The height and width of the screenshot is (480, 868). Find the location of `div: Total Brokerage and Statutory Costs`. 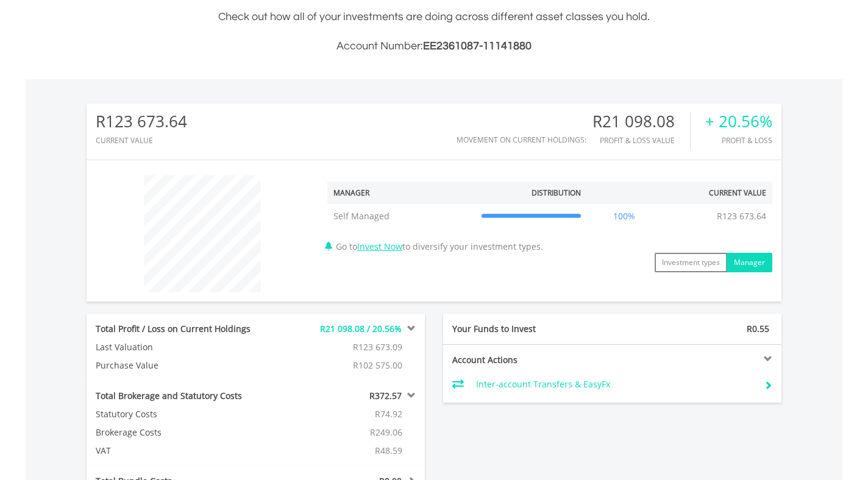

div: Total Brokerage and Statutory Costs is located at coordinates (185, 396).